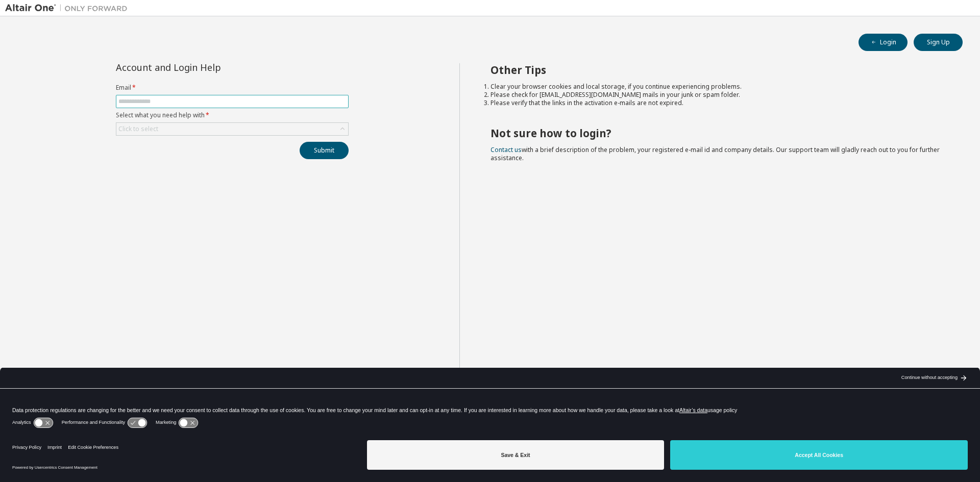 The height and width of the screenshot is (482, 980). I want to click on label: Email, so click(232, 88).